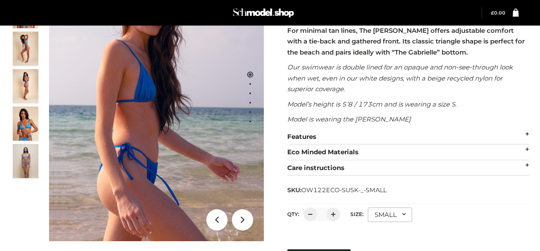 This screenshot has height=251, width=540. What do you see at coordinates (344, 190) in the screenshot?
I see `span: OW122ECO-SUSK-_-SMALL` at bounding box center [344, 190].